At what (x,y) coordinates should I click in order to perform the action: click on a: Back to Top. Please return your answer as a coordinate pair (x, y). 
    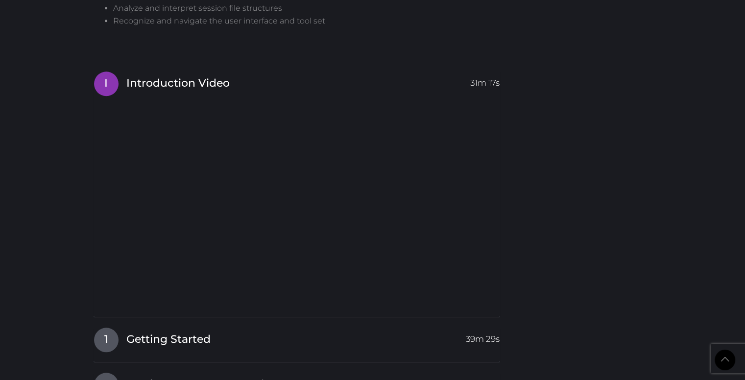
    Looking at the image, I should click on (725, 360).